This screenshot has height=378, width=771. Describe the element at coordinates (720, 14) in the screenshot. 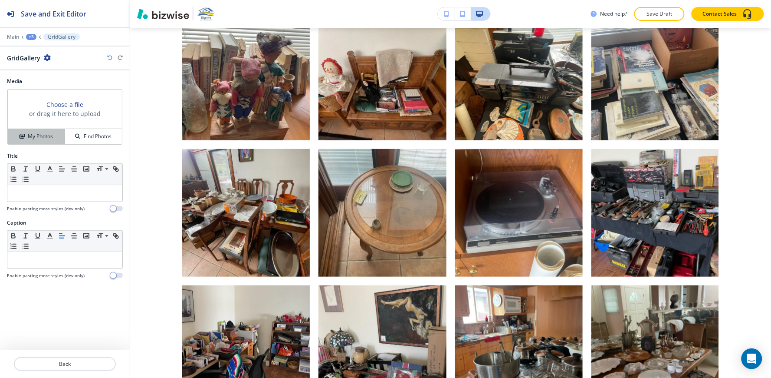

I see `p: Contact Sales` at that location.